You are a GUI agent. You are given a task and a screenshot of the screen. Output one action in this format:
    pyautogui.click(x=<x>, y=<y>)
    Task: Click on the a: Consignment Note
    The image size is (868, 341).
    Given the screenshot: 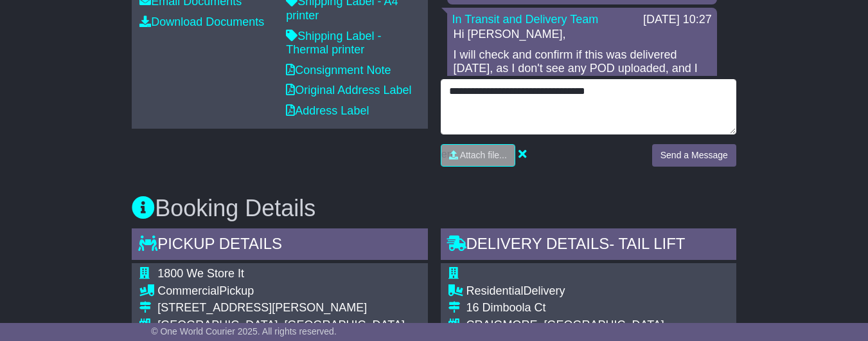 What is the action you would take?
    pyautogui.click(x=338, y=70)
    